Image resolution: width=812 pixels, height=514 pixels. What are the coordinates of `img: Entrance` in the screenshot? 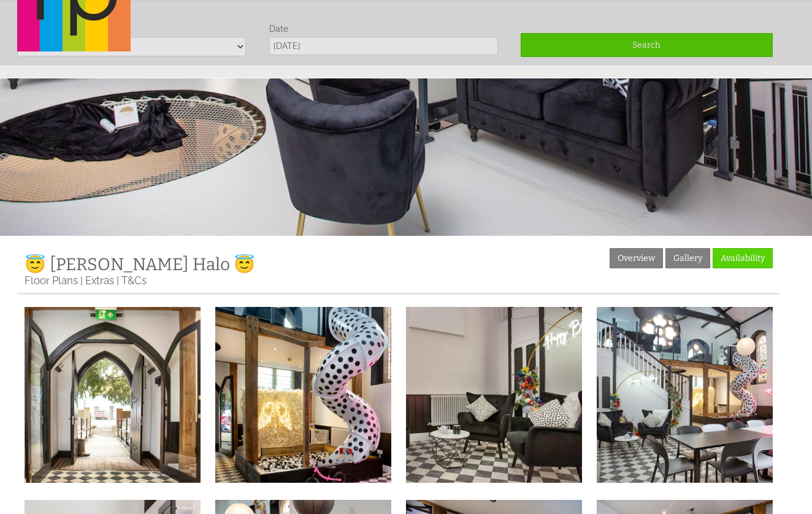 It's located at (112, 395).